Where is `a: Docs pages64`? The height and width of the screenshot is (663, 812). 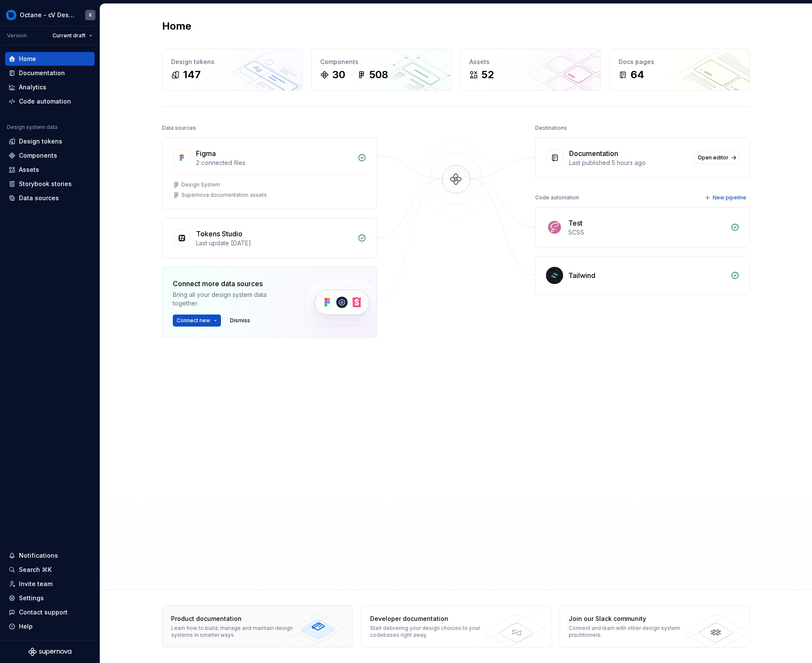
a: Docs pages64 is located at coordinates (680, 70).